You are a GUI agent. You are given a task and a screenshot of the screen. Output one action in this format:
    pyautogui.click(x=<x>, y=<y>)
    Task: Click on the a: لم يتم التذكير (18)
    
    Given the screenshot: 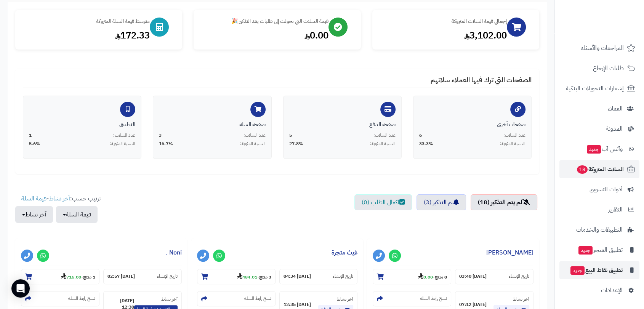 What is the action you would take?
    pyautogui.click(x=504, y=202)
    